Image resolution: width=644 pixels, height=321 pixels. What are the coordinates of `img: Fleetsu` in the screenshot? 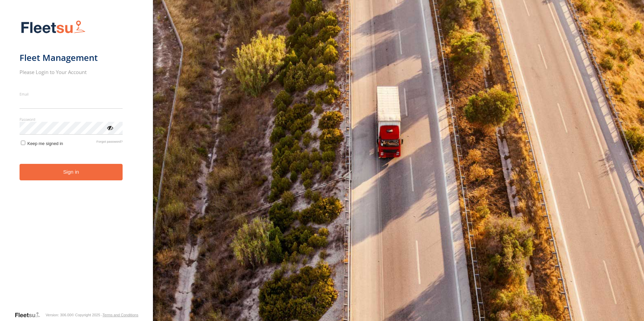 It's located at (53, 27).